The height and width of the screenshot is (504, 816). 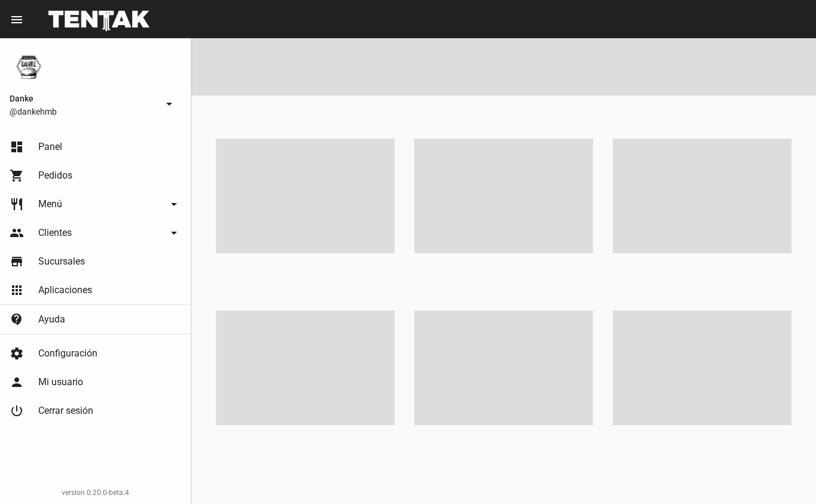 What do you see at coordinates (16, 353) in the screenshot?
I see `mat-icon: settings` at bounding box center [16, 353].